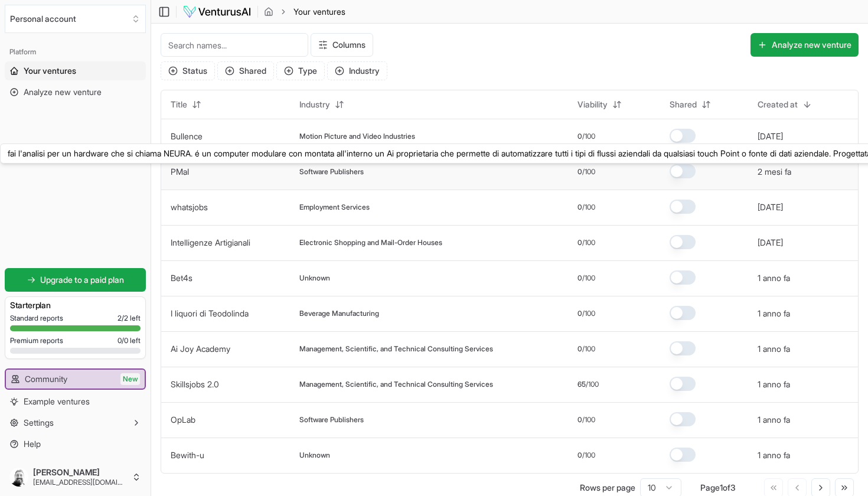 The image size is (868, 496). I want to click on h3: Starter plan, so click(75, 305).